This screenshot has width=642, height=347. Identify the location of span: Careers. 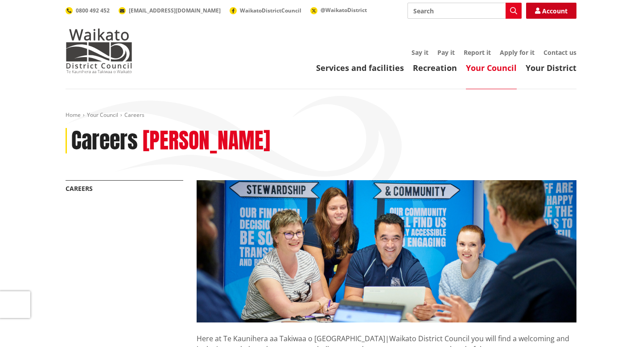
(134, 115).